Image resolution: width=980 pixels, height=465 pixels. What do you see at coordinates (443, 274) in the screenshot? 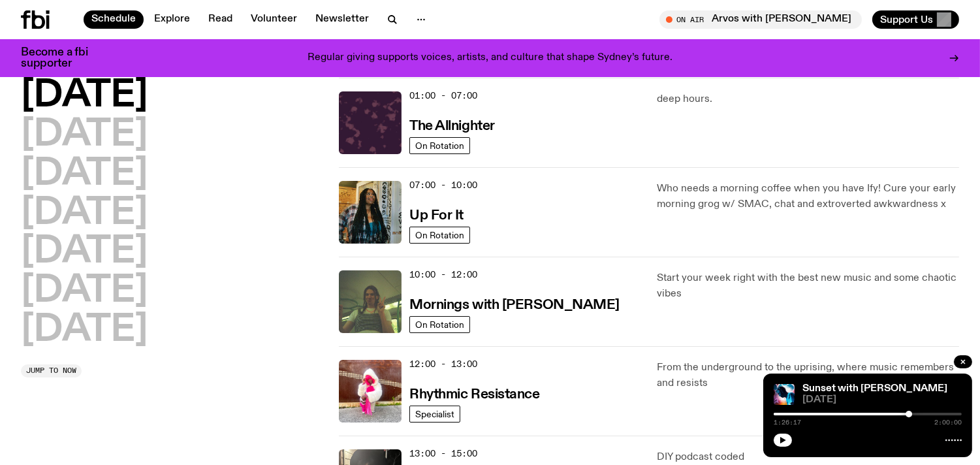
I see `span: 10:00 - 12:00` at bounding box center [443, 274].